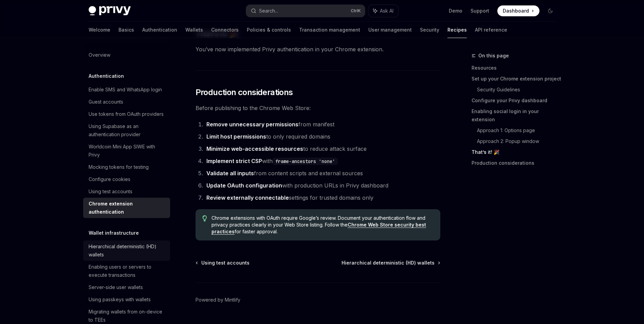 This screenshot has width=644, height=324. I want to click on img: dark logo, so click(110, 11).